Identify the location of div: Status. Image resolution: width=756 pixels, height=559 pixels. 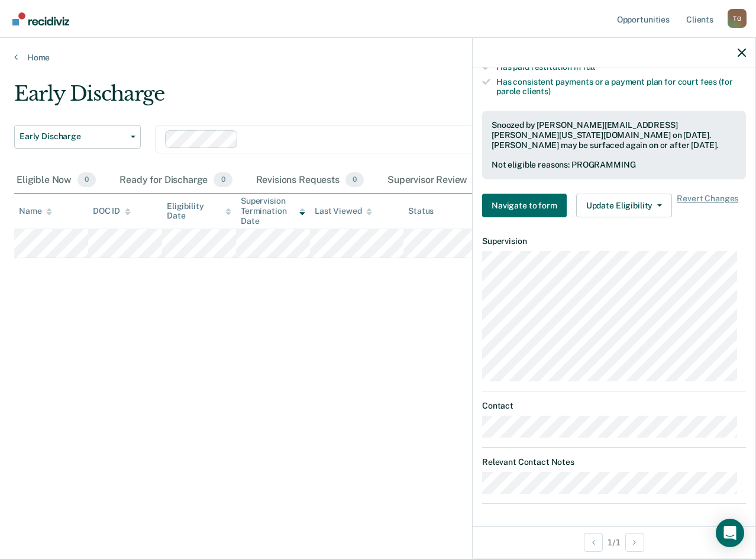
(421, 211).